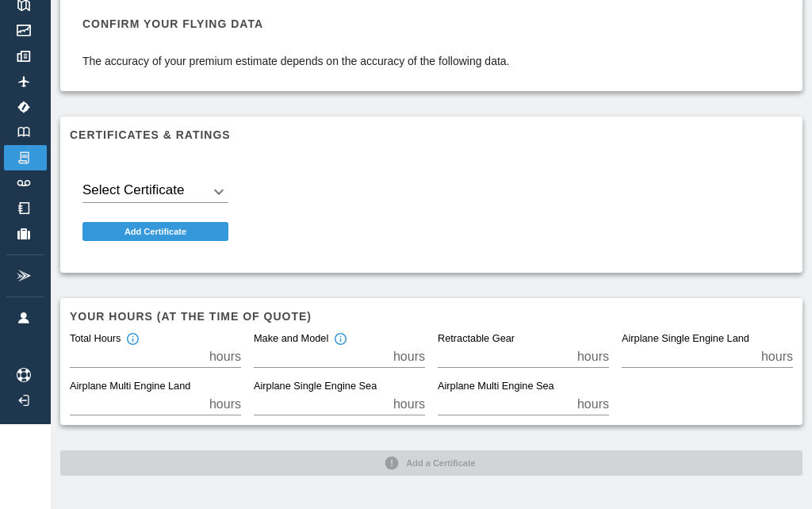 The height and width of the screenshot is (509, 812). Describe the element at coordinates (315, 387) in the screenshot. I see `label: Airplane Single Engine Sea` at that location.